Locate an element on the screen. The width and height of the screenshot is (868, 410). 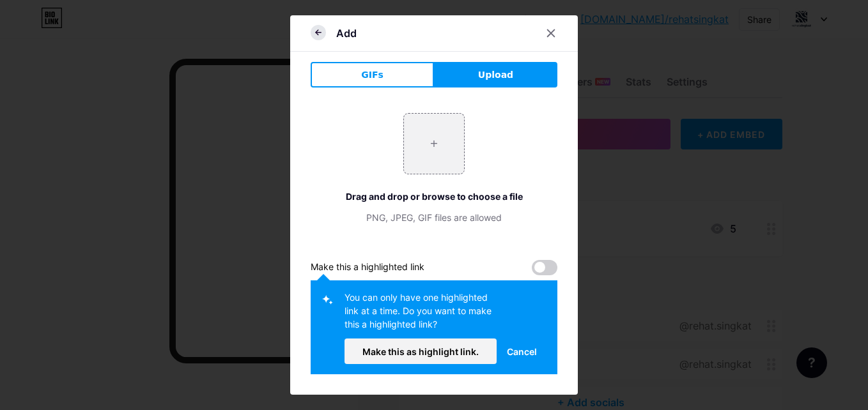
div: You can only have one highlighted link at a time. Do you want to make this a highlighted link? is located at coordinates (421, 314).